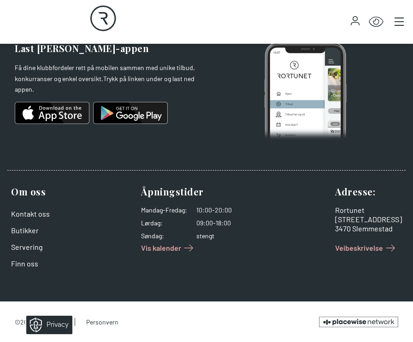 This screenshot has width=413, height=342. Describe the element at coordinates (193, 192) in the screenshot. I see `h3: Åpningstider` at that location.